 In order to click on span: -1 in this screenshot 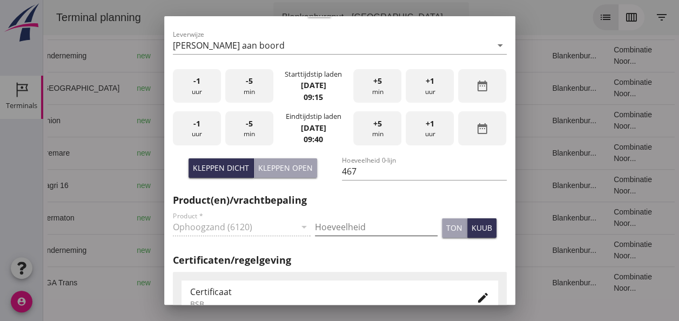, I will do `click(197, 81)`.